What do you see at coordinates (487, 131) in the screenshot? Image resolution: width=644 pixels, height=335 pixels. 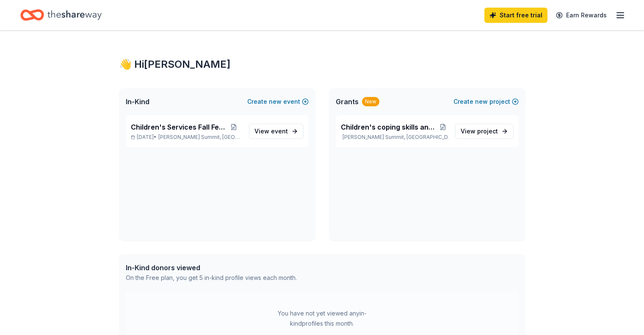 I see `span: project` at bounding box center [487, 131].